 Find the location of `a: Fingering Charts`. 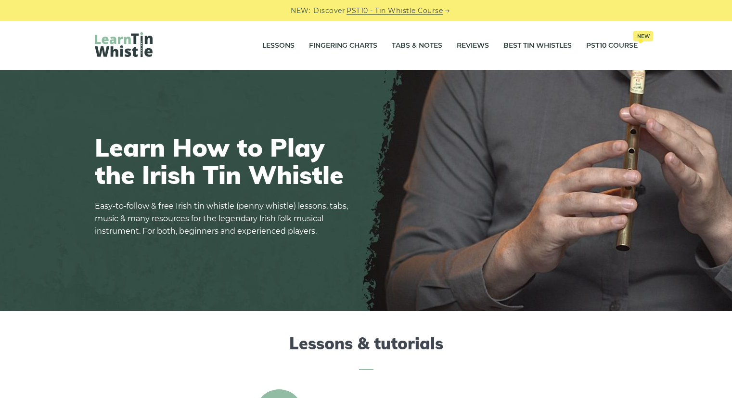

a: Fingering Charts is located at coordinates (343, 46).